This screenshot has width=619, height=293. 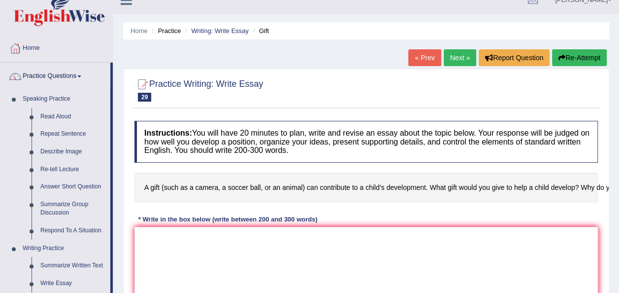 I want to click on a: « Prev, so click(x=425, y=58).